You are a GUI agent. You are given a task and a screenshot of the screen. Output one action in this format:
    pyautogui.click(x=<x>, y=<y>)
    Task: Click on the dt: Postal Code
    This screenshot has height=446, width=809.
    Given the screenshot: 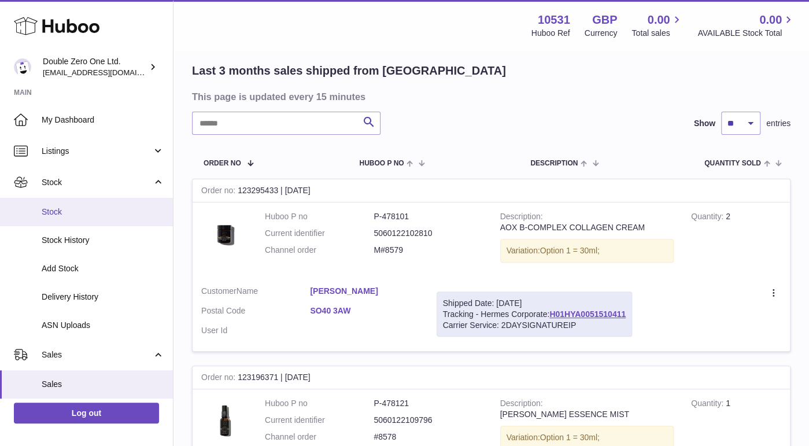 What is the action you would take?
    pyautogui.click(x=256, y=312)
    